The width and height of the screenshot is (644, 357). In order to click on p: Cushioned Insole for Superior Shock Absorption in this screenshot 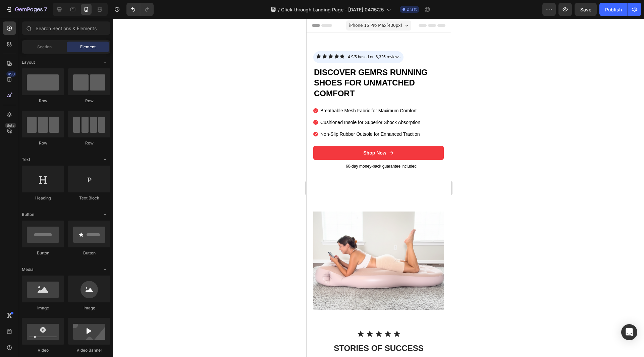, I will do `click(63, 104)`.